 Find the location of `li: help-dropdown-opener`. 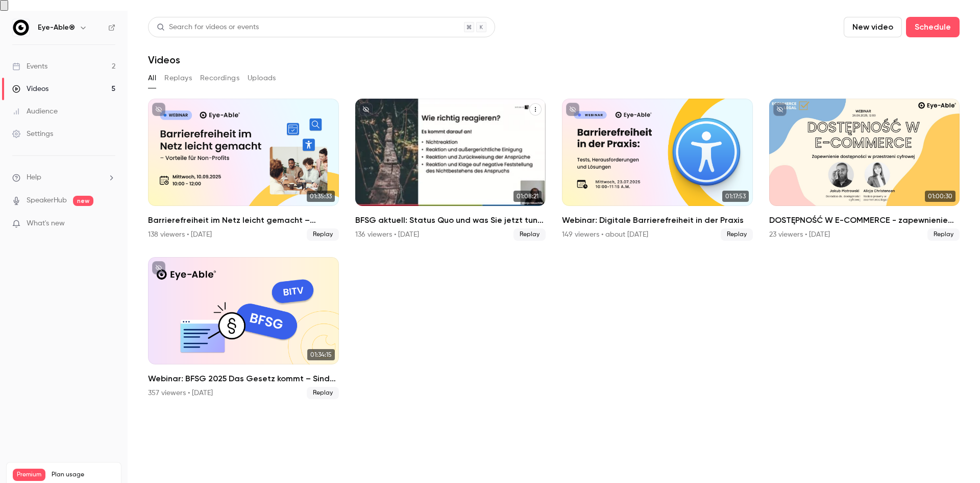

li: help-dropdown-opener is located at coordinates (64, 177).